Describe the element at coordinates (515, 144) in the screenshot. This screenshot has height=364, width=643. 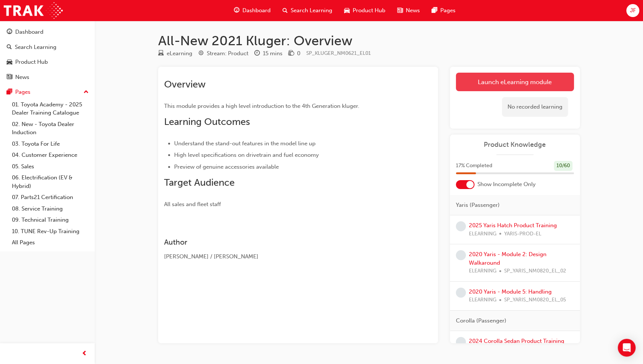
I see `a: Product Knowledge` at that location.